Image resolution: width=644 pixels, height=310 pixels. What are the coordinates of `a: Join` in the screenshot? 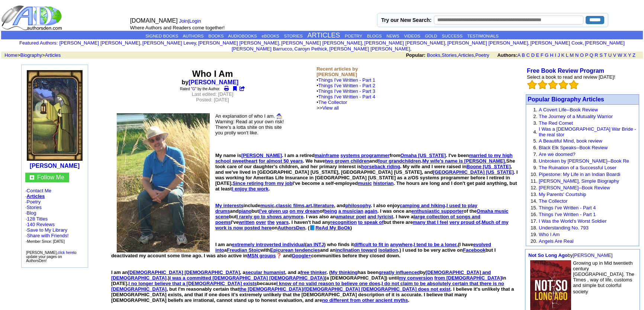 It's located at (184, 21).